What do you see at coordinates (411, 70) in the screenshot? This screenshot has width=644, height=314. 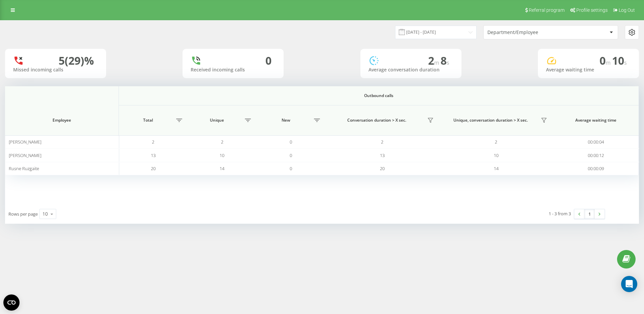 I see `div: Average conversation duration` at bounding box center [411, 70].